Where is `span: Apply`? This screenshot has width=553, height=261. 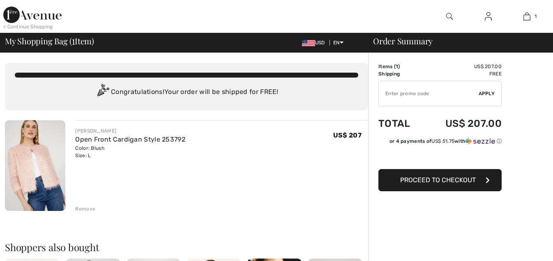
span: Apply is located at coordinates (487, 94).